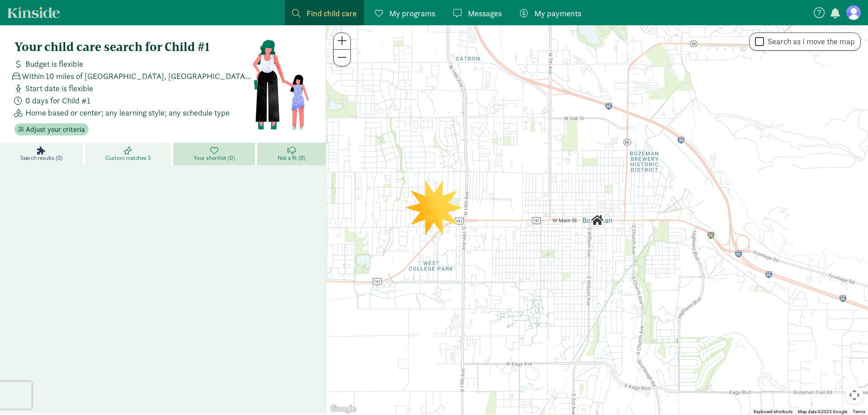 The image size is (868, 415). What do you see at coordinates (484, 13) in the screenshot?
I see `span: Messages` at bounding box center [484, 13].